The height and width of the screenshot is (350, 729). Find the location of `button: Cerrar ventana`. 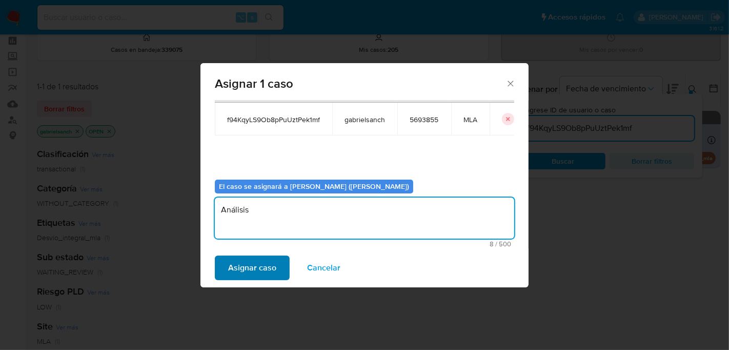

button: Cerrar ventana is located at coordinates (510, 83).